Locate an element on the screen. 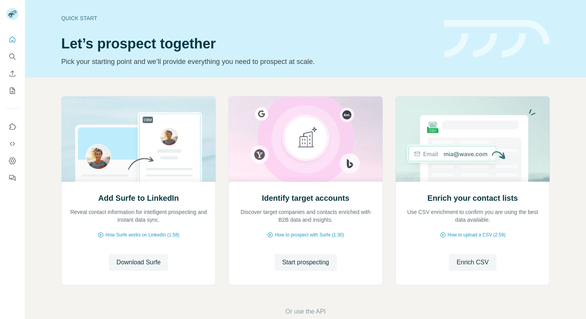 The image size is (586, 319). button: Or use the API is located at coordinates (305, 311).